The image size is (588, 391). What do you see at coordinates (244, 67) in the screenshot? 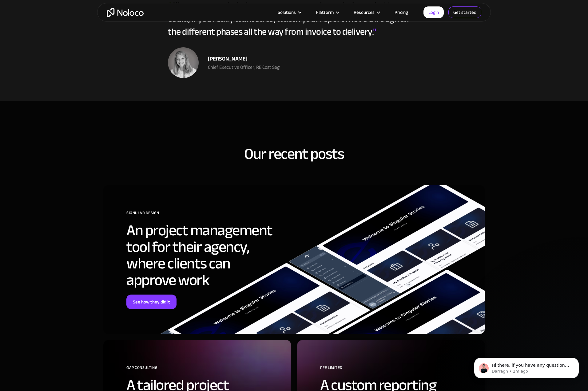
I see `div: Chief Executive Officer, RE Cost Seg` at bounding box center [244, 67].